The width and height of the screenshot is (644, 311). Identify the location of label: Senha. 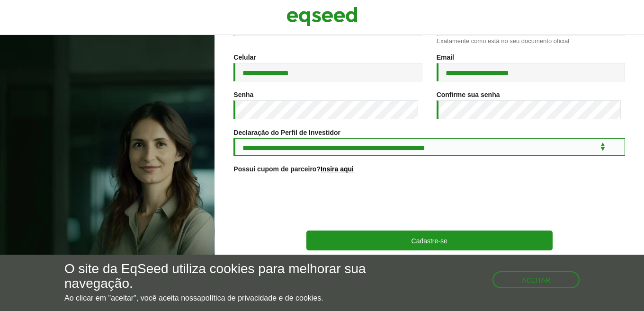
(244, 95).